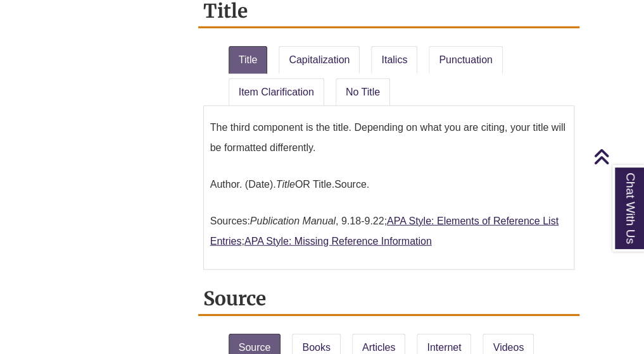 This screenshot has height=354, width=644. Describe the element at coordinates (305, 184) in the screenshot. I see `span: OR Title.` at that location.